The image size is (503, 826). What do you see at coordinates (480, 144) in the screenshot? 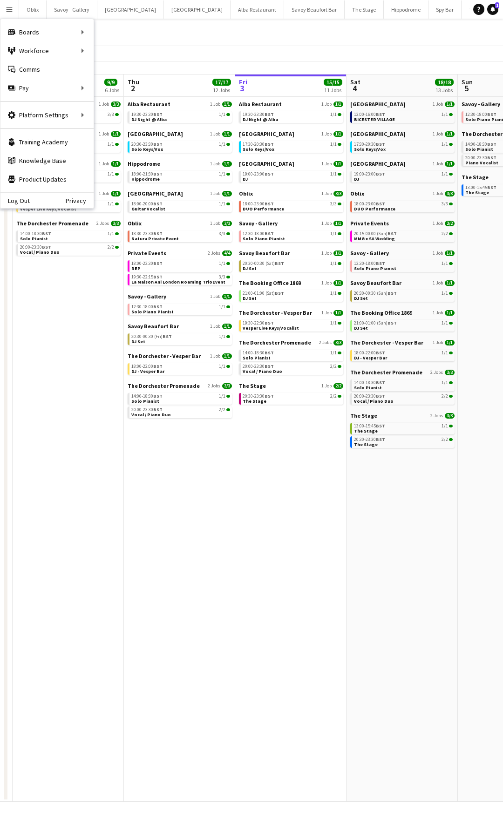
I see `span: 14:00-18:30` at bounding box center [480, 144].